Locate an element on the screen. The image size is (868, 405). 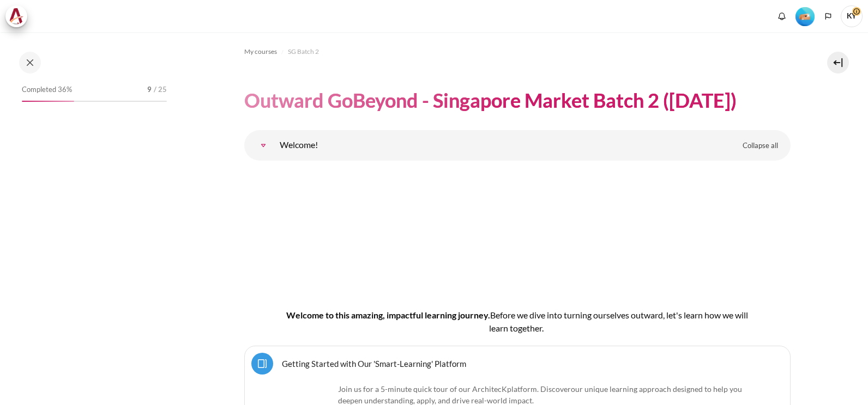
span: Completed 36% is located at coordinates (47, 90).